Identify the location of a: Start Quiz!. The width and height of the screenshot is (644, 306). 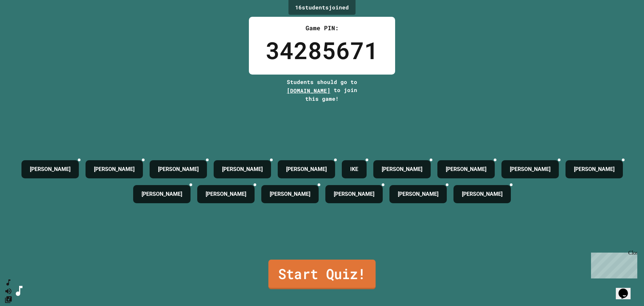
(322, 274).